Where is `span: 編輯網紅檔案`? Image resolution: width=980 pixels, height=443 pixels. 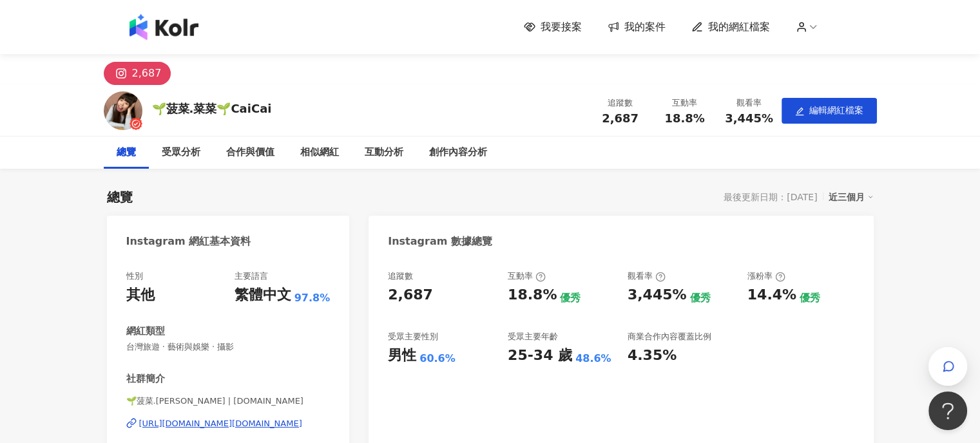 span: 編輯網紅檔案 is located at coordinates (836, 110).